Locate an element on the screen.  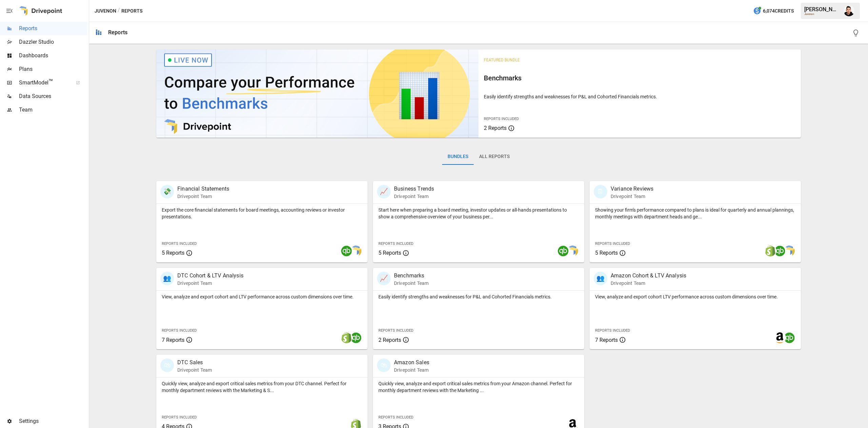
button: Juvenon is located at coordinates (106, 11).